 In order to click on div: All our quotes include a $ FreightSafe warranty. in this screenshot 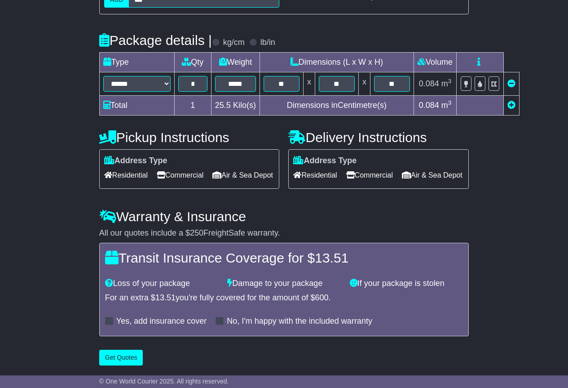, I will do `click(284, 233)`.